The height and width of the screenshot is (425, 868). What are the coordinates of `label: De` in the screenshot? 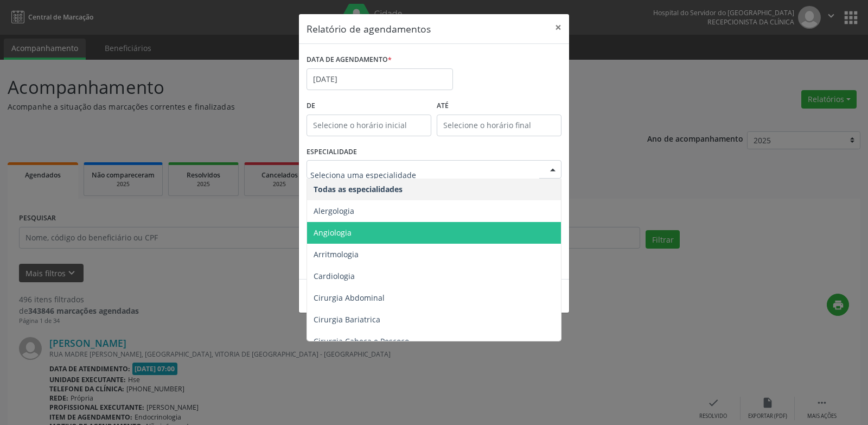 It's located at (369, 106).